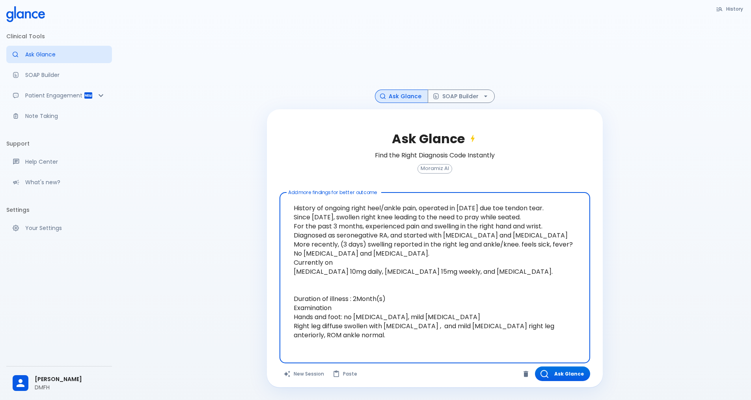 Image resolution: width=751 pixels, height=400 pixels. I want to click on li: Support, so click(59, 143).